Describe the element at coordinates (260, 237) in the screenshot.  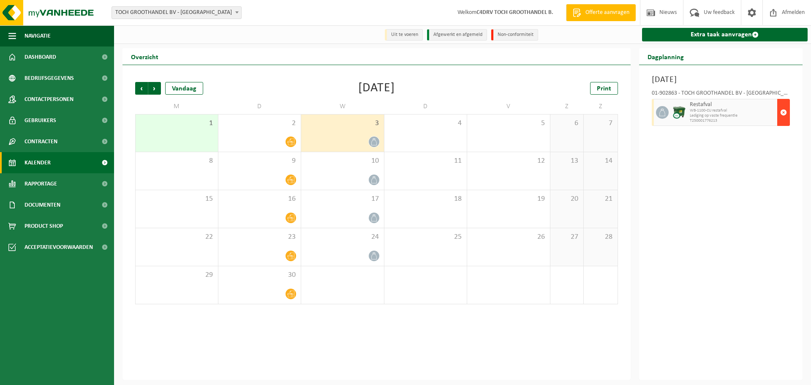
I see `span: 23` at that location.